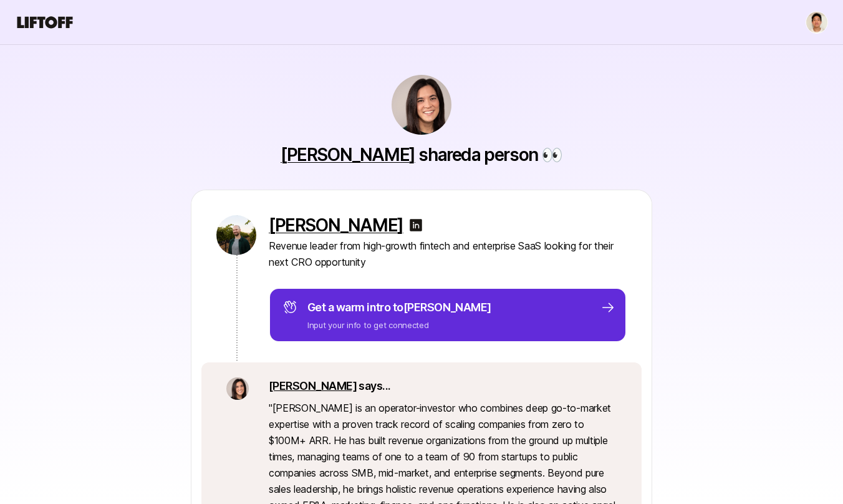 The width and height of the screenshot is (843, 504). Describe the element at coordinates (422, 155) in the screenshot. I see `p: shared a person 👀` at that location.